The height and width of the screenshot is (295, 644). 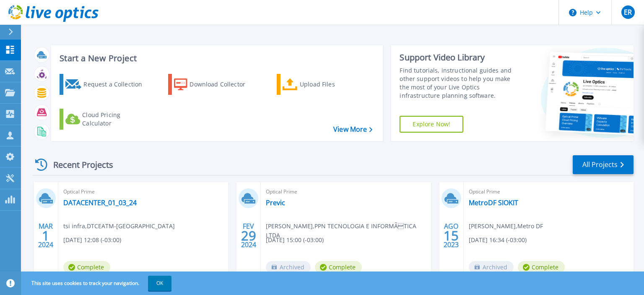 I want to click on div: Support Video Library, so click(x=460, y=57).